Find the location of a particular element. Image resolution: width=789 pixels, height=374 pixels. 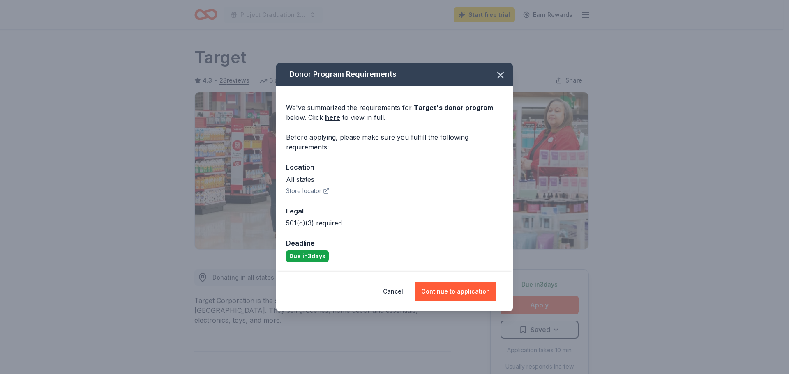

div: Before applying, please make sure you fulfill the following requirements: is located at coordinates (394, 142).